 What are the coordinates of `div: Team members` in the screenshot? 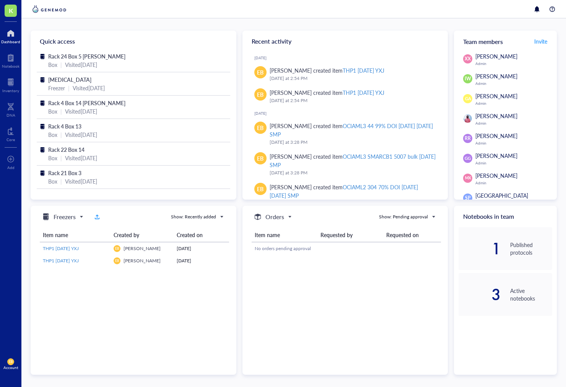 It's located at (505, 41).